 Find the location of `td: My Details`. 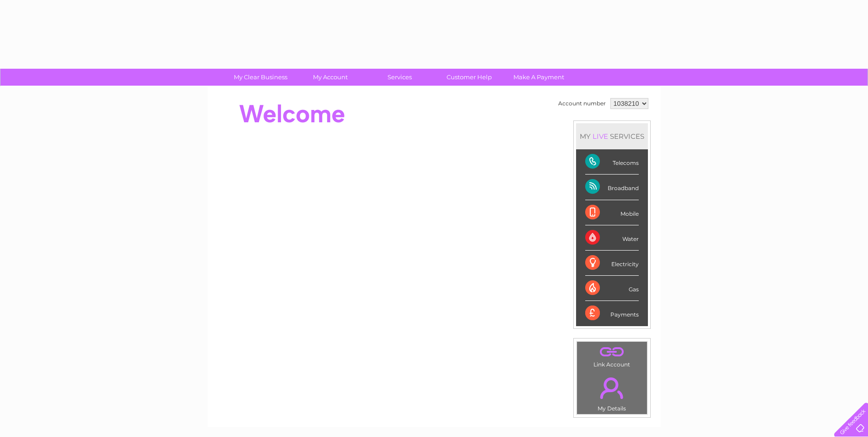

td: My Details is located at coordinates (611, 392).